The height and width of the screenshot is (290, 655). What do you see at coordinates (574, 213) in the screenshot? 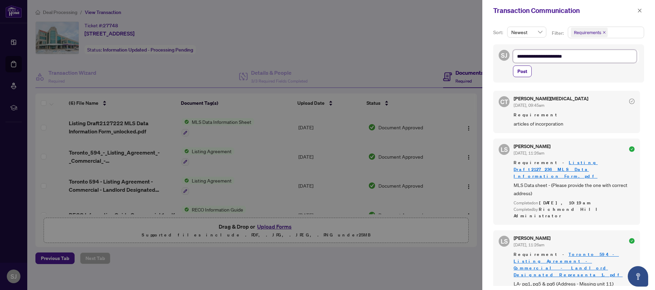
I see `div: Completed by` at bounding box center [574, 213].